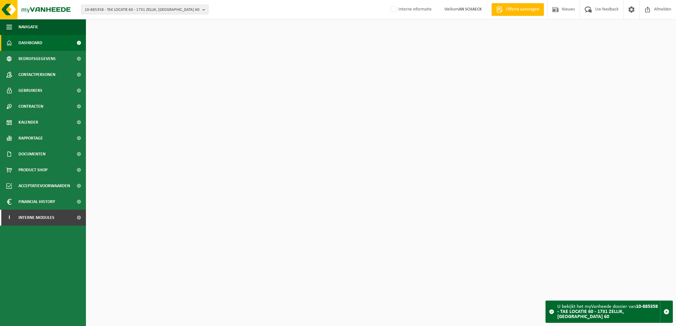 This screenshot has width=676, height=326. Describe the element at coordinates (30, 91) in the screenshot. I see `span: Gebruikers` at that location.